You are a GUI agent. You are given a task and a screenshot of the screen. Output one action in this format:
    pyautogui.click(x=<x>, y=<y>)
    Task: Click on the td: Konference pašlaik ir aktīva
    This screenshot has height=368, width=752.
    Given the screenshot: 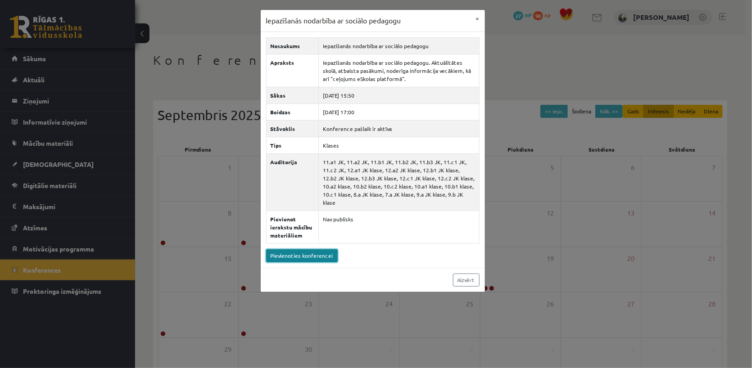 What is the action you would take?
    pyautogui.click(x=399, y=128)
    